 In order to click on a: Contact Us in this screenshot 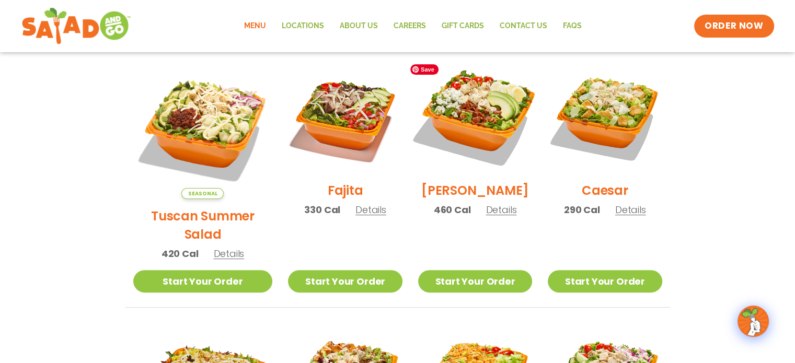, I will do `click(523, 26)`.